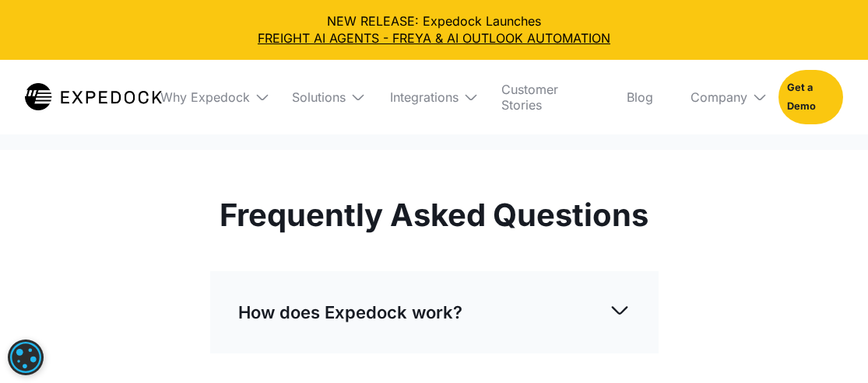 This screenshot has width=868, height=383. I want to click on a: FREIGHT AI AGENTS - FREYA & AI OUTLOOK AUTOMATION, so click(434, 38).